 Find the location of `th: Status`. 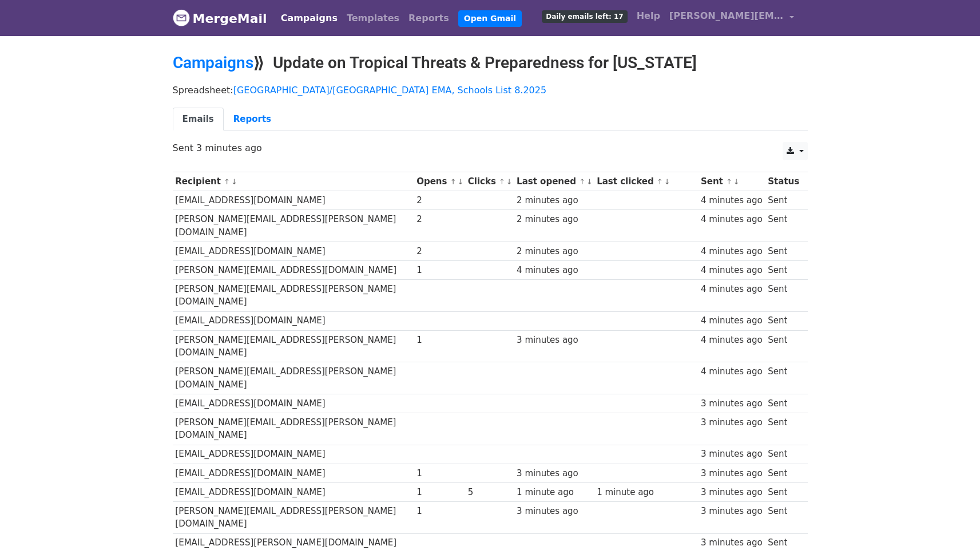

th: Status is located at coordinates (783, 182).